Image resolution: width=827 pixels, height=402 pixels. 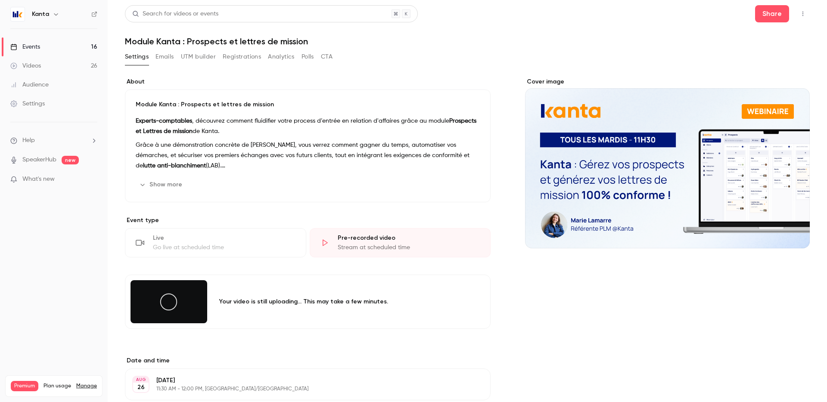 What do you see at coordinates (25, 66) in the screenshot?
I see `div: Videos` at bounding box center [25, 66].